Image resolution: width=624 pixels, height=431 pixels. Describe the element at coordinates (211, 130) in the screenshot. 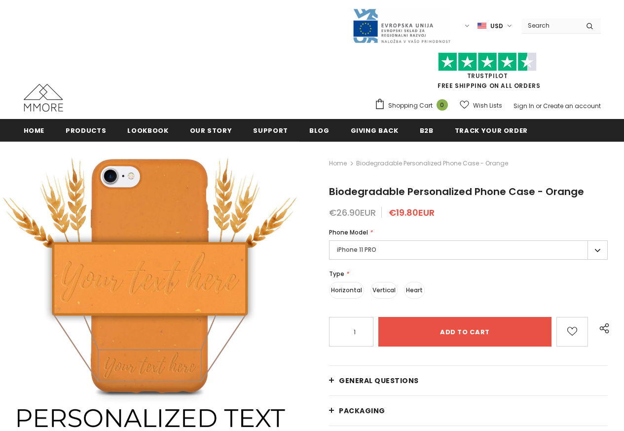

I see `span: Our Story` at that location.